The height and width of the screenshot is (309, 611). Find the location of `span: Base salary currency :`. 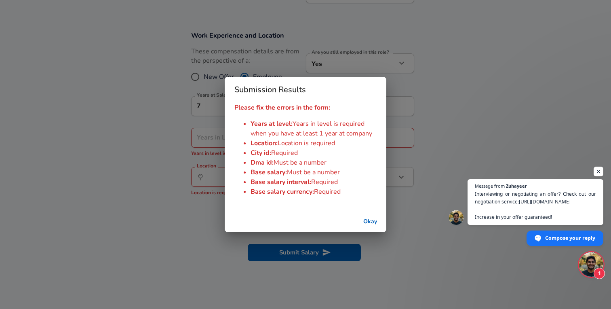

span: Base salary currency : is located at coordinates (282, 192).